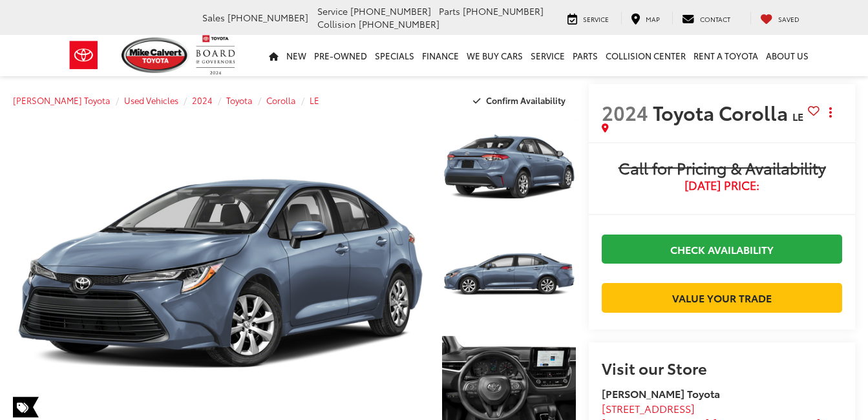  Describe the element at coordinates (830, 111) in the screenshot. I see `button: Actions` at that location.